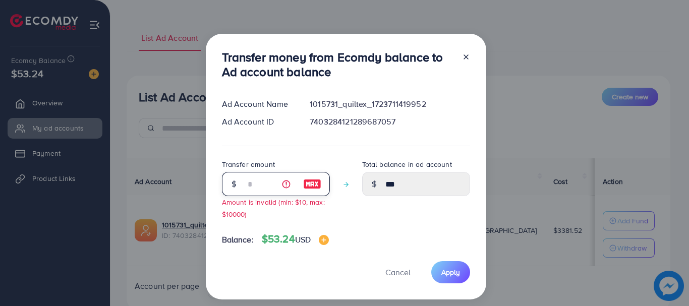 This screenshot has width=689, height=306. I want to click on label: Total balance in ad account, so click(407, 164).